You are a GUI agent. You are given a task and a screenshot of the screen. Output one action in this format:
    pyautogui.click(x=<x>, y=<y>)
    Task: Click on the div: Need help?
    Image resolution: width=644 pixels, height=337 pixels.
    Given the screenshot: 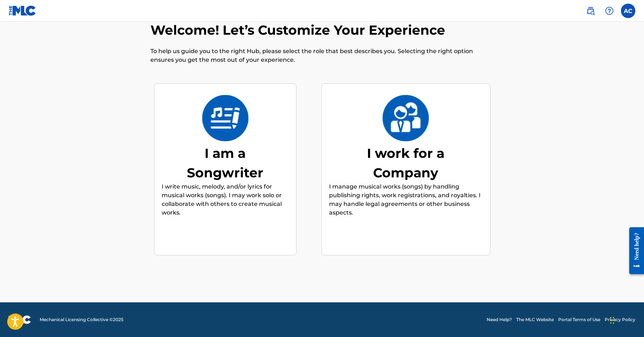 What is the action you would take?
    pyautogui.click(x=13, y=27)
    